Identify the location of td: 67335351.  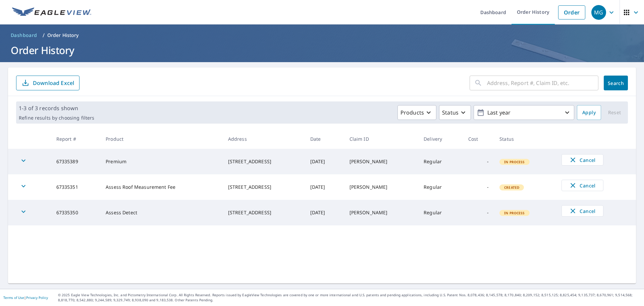
(76, 187).